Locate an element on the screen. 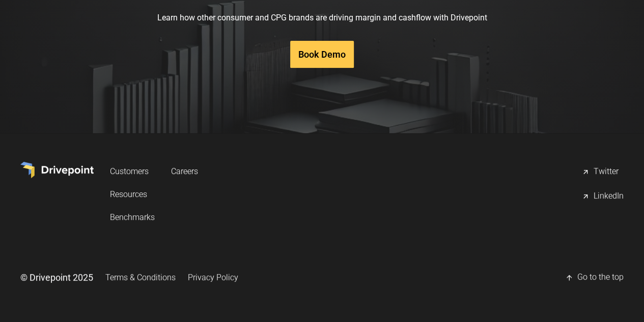 This screenshot has height=322, width=644. a: Book Demo is located at coordinates (322, 54).